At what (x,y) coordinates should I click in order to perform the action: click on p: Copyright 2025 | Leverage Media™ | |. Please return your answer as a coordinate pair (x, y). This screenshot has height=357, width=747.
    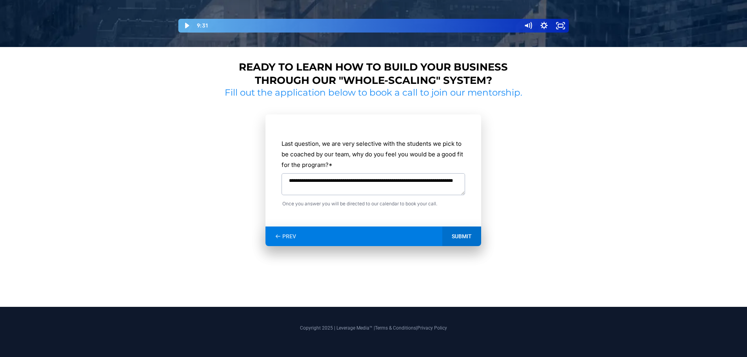
    Looking at the image, I should click on (374, 328).